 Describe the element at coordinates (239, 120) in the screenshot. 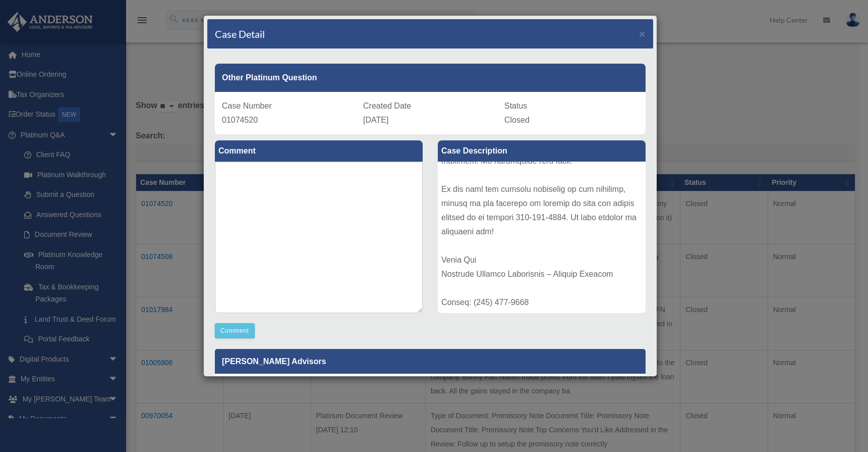

I see `span: 01074520` at that location.